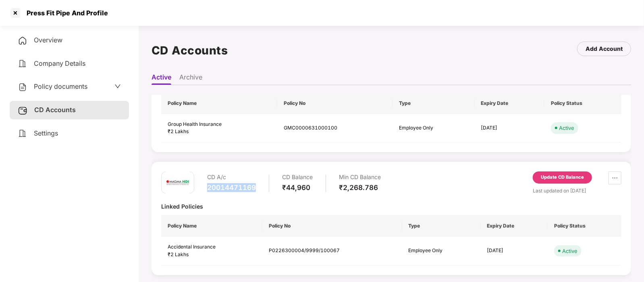  I want to click on span: CD Accounts, so click(55, 110).